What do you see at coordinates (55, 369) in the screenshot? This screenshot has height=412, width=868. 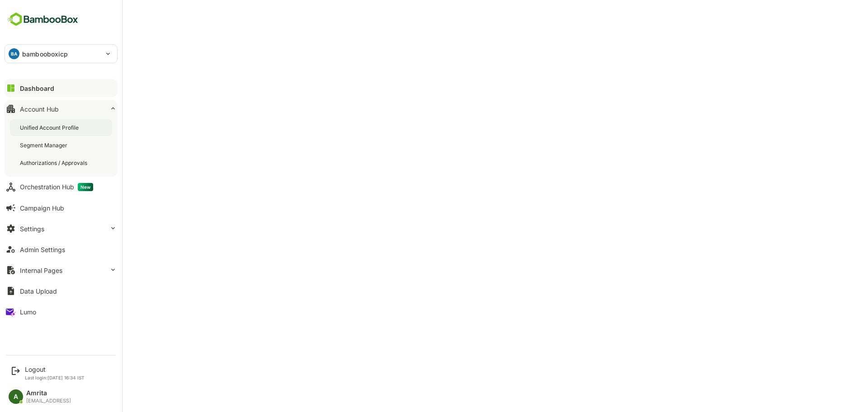 I see `div: Logout` at bounding box center [55, 369].